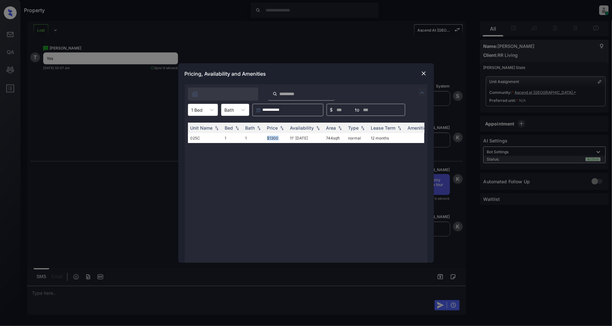 This screenshot has width=612, height=326. I want to click on div: Bath, so click(250, 128).